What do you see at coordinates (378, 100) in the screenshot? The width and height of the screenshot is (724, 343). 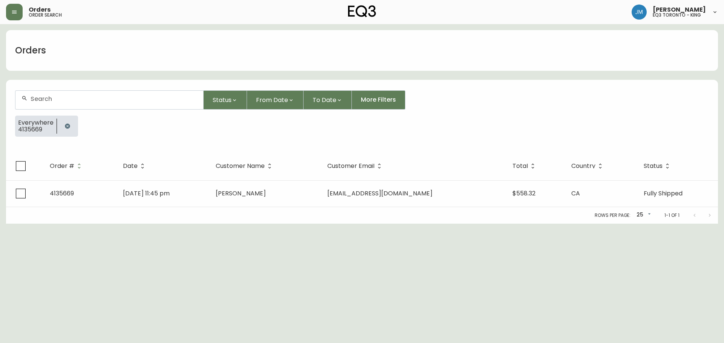 I see `span: More Filters` at bounding box center [378, 100].